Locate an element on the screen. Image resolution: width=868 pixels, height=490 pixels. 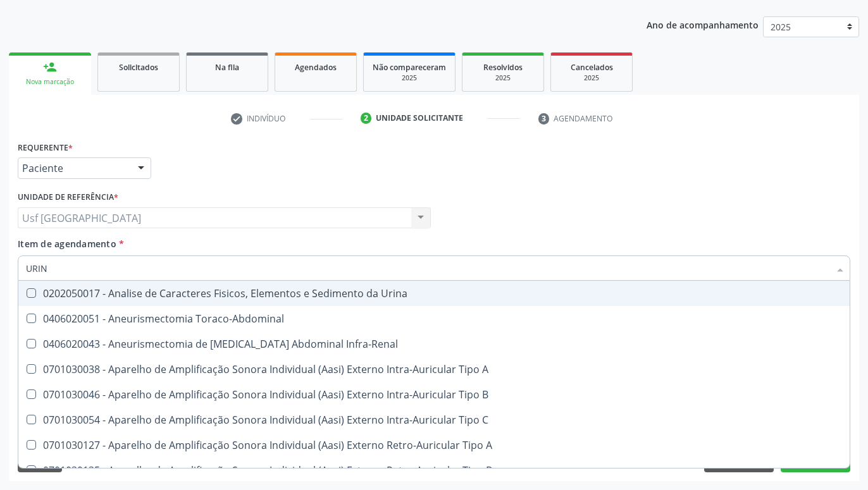
div: Nova marcação is located at coordinates (50, 82).